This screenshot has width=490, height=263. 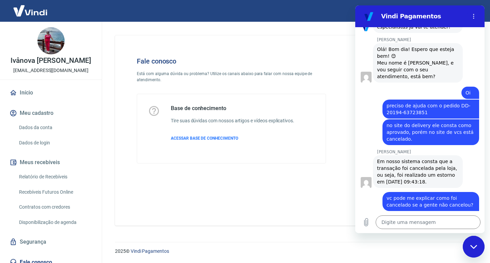 What do you see at coordinates (231, 61) in the screenshot?
I see `h4: Fale conosco` at bounding box center [231, 61].